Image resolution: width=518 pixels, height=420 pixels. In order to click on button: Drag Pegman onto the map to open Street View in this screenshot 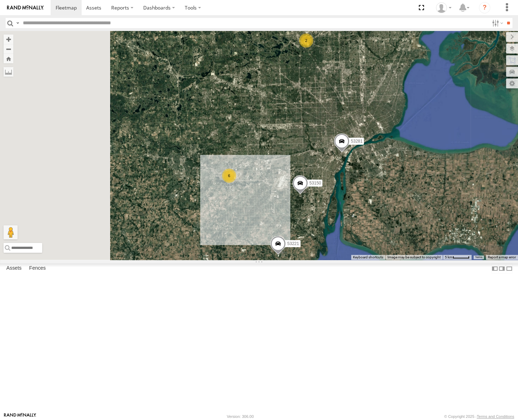, I will do `click(10, 232)`.